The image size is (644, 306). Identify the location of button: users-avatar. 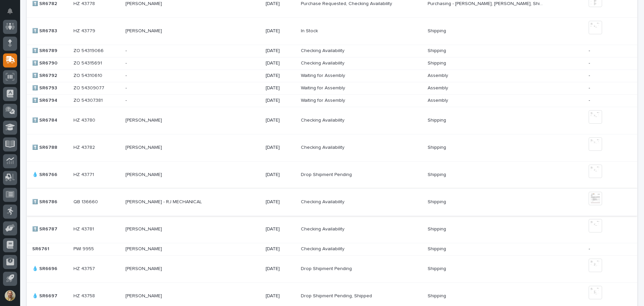
(10, 295).